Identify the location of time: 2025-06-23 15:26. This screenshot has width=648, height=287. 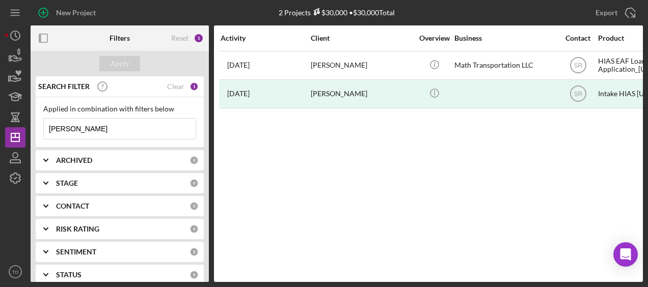
(238, 94).